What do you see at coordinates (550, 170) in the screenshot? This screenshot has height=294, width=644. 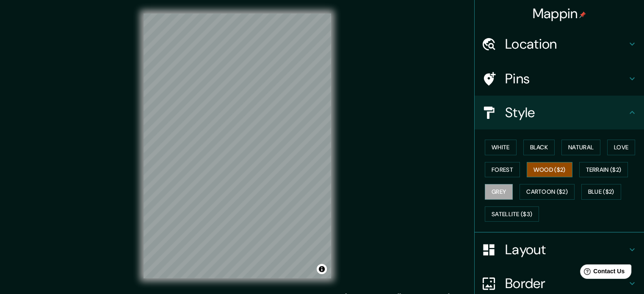 I see `button: Wood ($2)` at bounding box center [550, 170].